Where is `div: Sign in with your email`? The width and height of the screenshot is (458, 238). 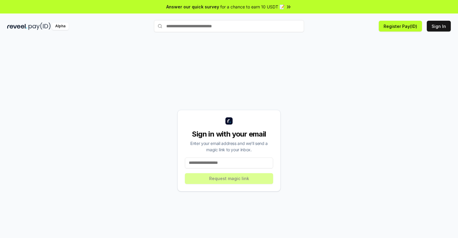
div: Sign in with your email is located at coordinates (229, 134).